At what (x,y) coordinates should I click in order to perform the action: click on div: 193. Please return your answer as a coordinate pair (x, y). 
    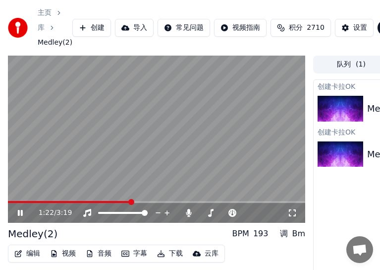
    Looking at the image, I should click on (261, 233).